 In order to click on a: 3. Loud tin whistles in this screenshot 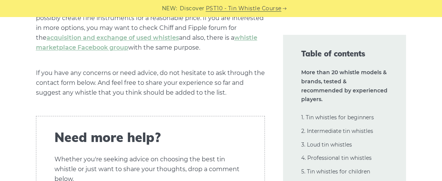, I will do `click(327, 145)`.